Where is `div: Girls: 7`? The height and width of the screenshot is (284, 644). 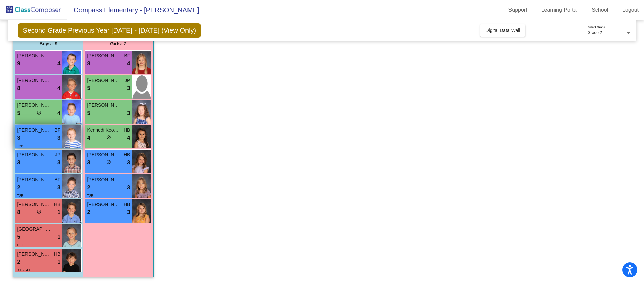
div: Girls: 7 is located at coordinates (118, 43).